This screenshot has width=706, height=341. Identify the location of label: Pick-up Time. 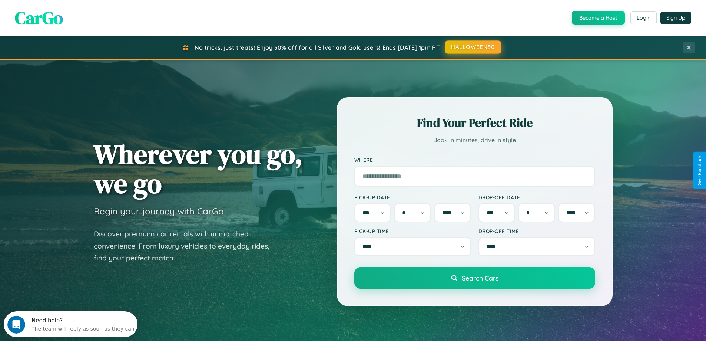
(413, 231).